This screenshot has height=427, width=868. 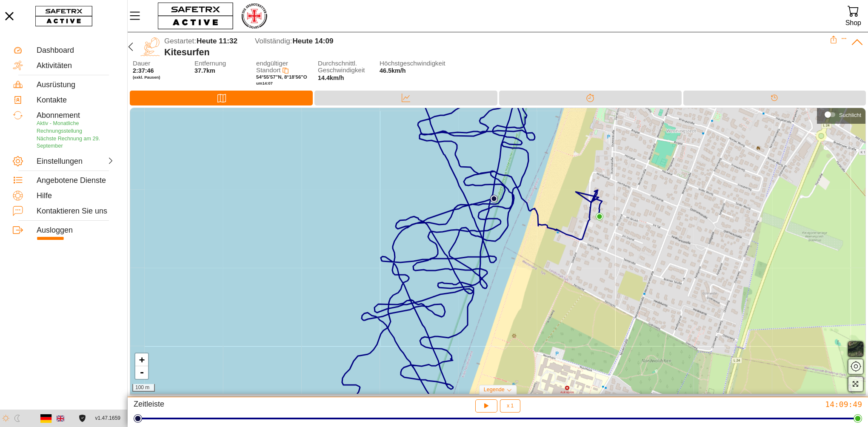 I want to click on span: x 1, so click(x=511, y=405).